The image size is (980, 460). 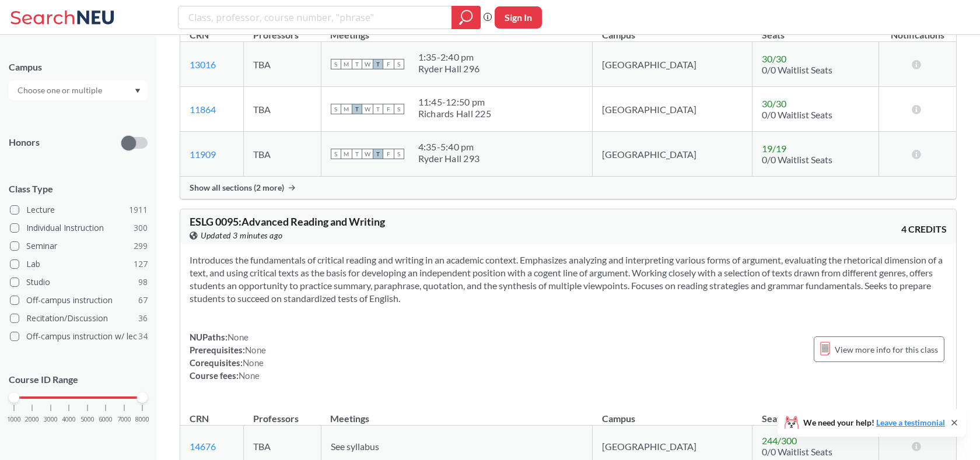 I want to click on label: Studio, so click(x=79, y=282).